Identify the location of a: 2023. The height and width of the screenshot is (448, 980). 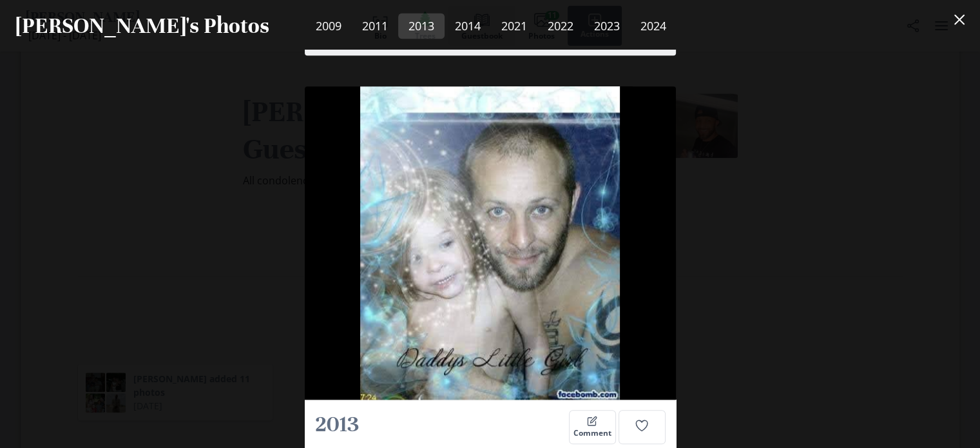
(607, 26).